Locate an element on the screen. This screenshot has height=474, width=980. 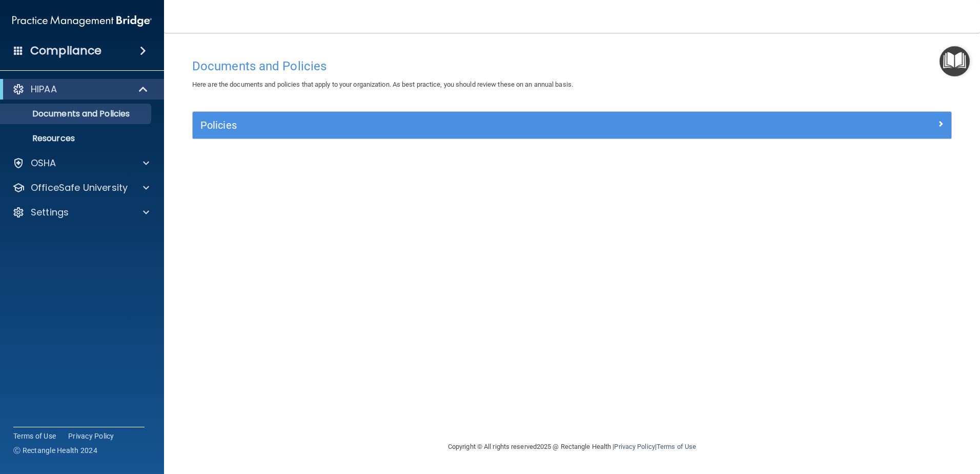
p: Settings is located at coordinates (49, 212).